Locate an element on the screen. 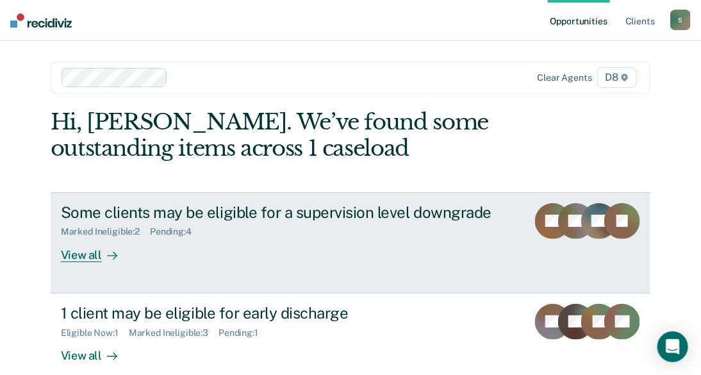  div: Marked Ineligible : 3 is located at coordinates (174, 333).